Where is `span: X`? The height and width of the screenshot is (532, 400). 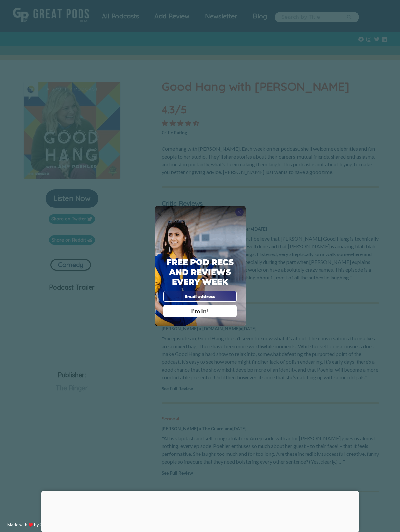 span: X is located at coordinates (239, 212).